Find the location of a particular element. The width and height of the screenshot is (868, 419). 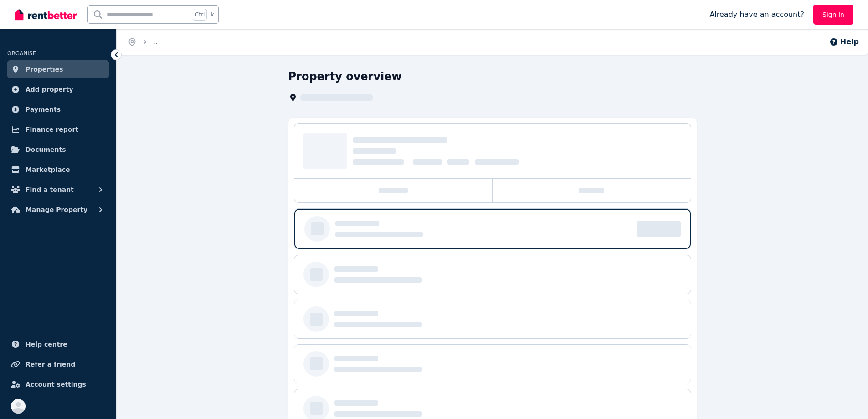

a: Help centre is located at coordinates (58, 344).